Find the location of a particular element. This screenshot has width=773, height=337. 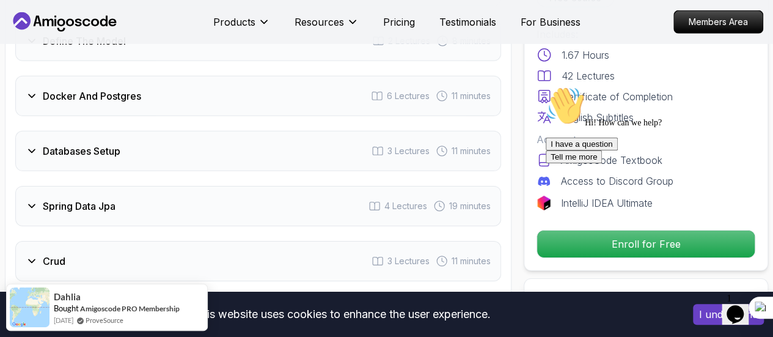

button: Resources is located at coordinates (326, 27).